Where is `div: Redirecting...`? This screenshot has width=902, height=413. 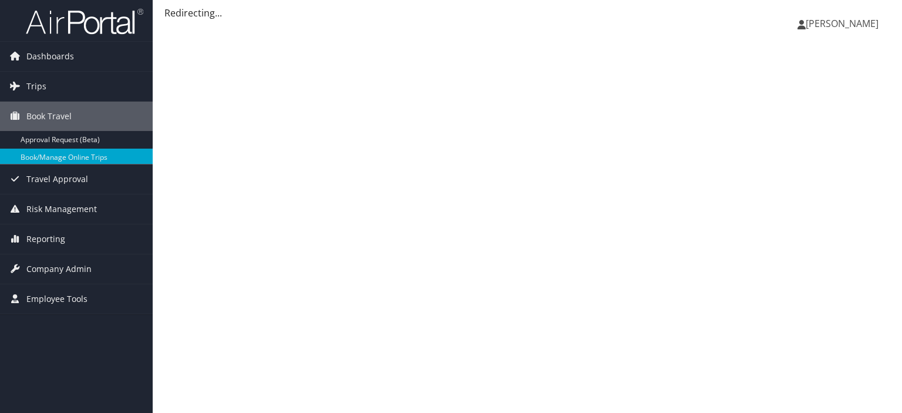 div: Redirecting... is located at coordinates (527, 13).